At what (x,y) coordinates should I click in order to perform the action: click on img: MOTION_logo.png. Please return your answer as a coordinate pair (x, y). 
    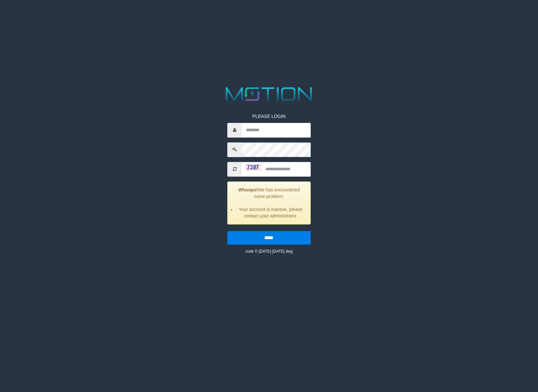
    Looking at the image, I should click on (269, 94).